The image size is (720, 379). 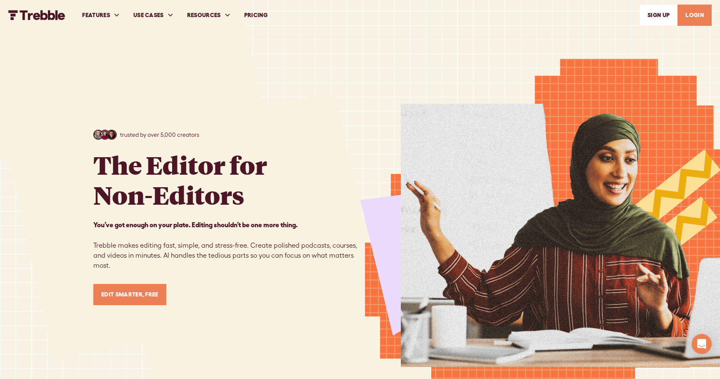 I want to click on p: Trebble makes editing fast, simple, and stress-free. Create polished podcasts, courses, and video..., so click(x=227, y=245).